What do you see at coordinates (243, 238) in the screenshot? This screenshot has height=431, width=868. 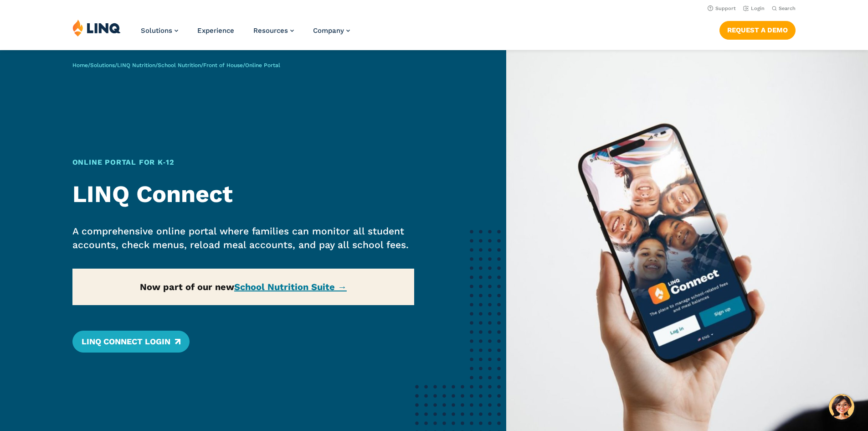 I see `p: A comprehensive online portal where families can monitor all student accounts, check menus, reloa...` at bounding box center [243, 238].